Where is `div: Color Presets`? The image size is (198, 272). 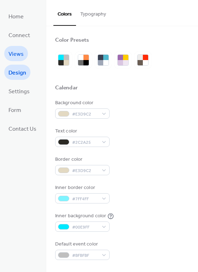 div: Color Presets is located at coordinates (72, 40).